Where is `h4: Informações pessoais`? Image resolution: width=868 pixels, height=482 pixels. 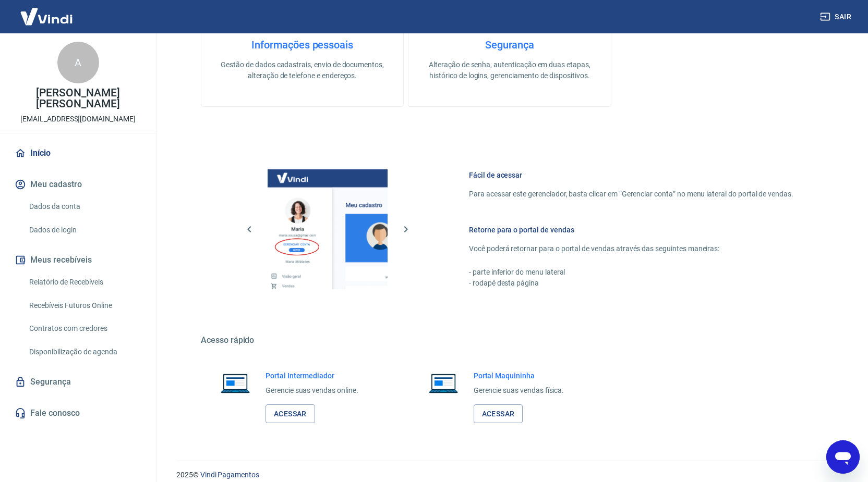 h4: Informações pessoais is located at coordinates (302, 45).